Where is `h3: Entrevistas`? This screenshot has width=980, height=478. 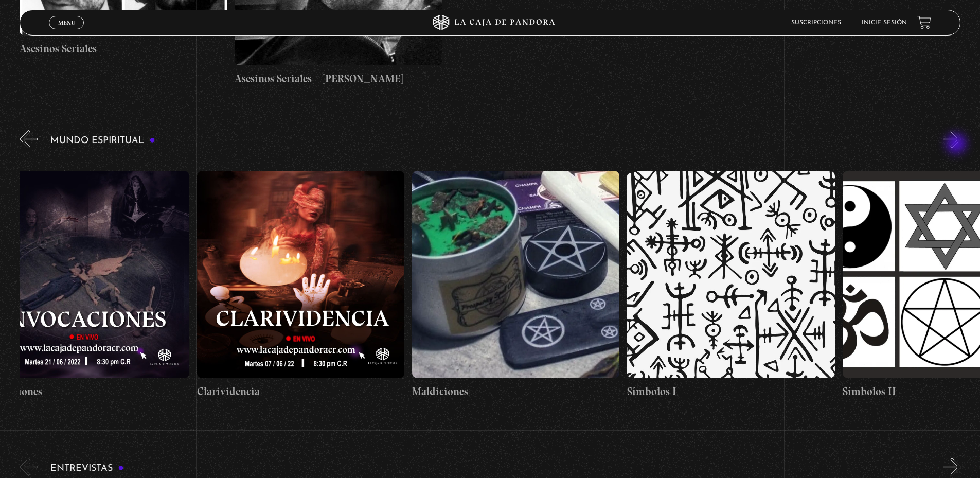
h3: Entrevistas is located at coordinates (87, 468).